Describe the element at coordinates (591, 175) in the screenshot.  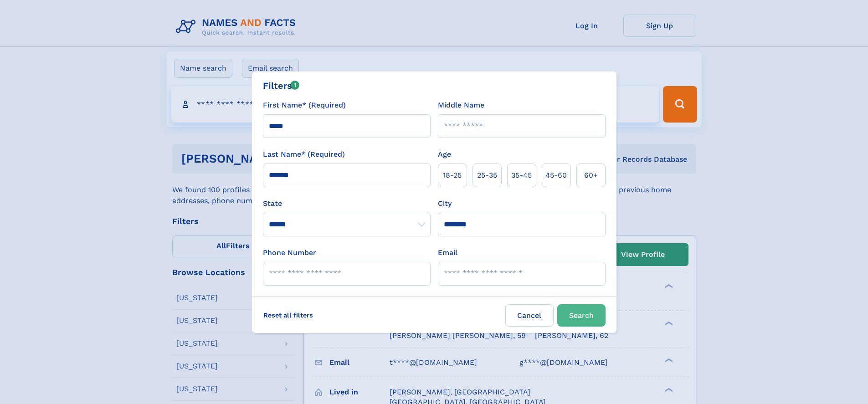
I see `span: 60+` at that location.